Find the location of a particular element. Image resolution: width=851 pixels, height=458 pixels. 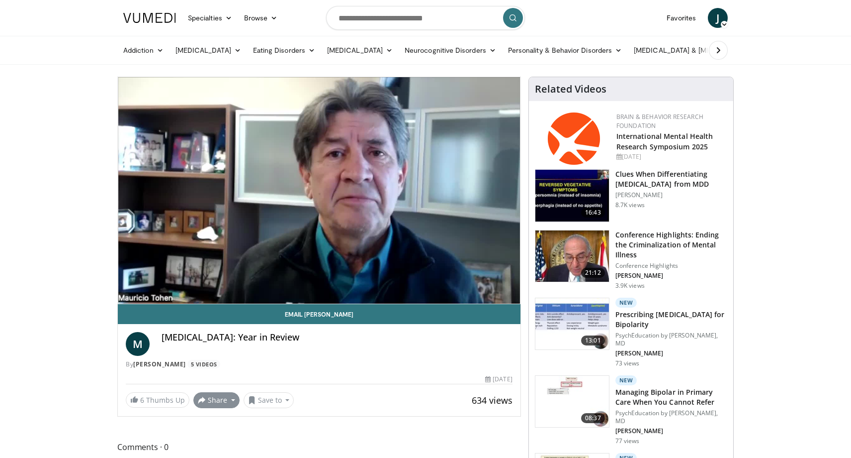

a: Browse is located at coordinates (261, 18).